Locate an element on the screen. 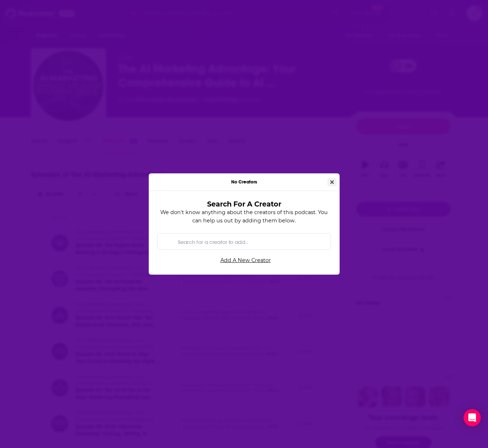 The width and height of the screenshot is (488, 448). div: Open Intercom Messenger is located at coordinates (472, 418).